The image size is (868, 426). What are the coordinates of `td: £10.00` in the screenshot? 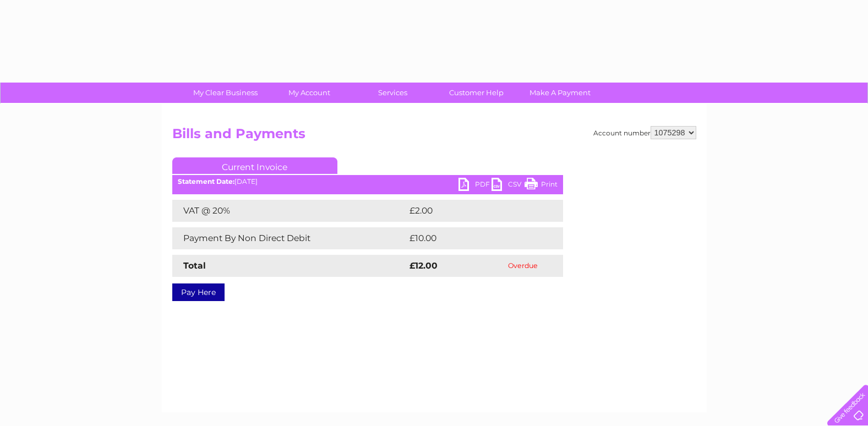 It's located at (474, 238).